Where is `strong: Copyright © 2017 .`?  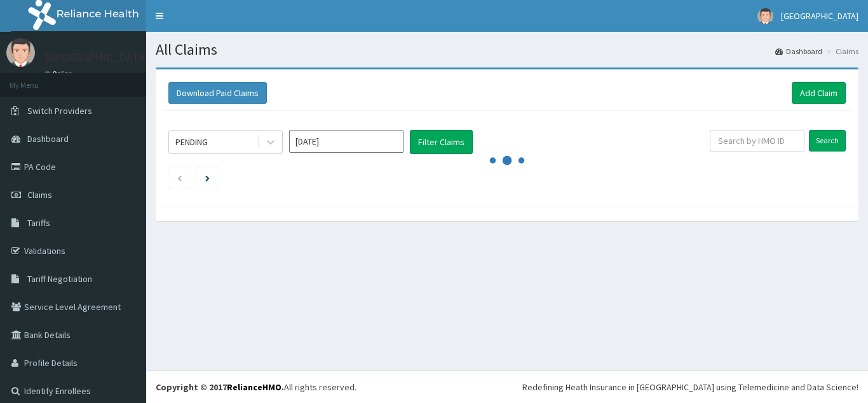 strong: Copyright © 2017 . is located at coordinates (220, 387).